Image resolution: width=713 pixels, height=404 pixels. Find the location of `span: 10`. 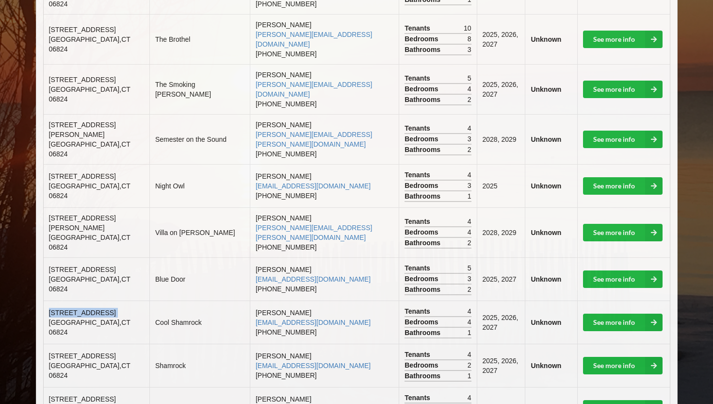

span: 10 is located at coordinates (468, 28).